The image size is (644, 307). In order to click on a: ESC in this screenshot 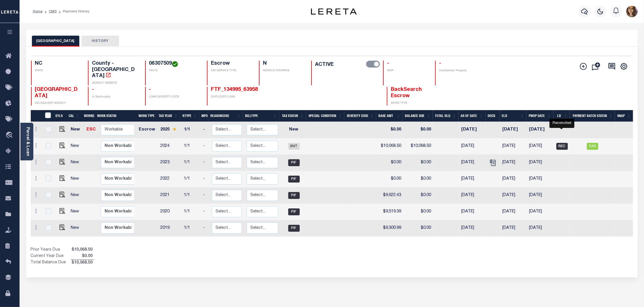, I will do `click(91, 130)`.